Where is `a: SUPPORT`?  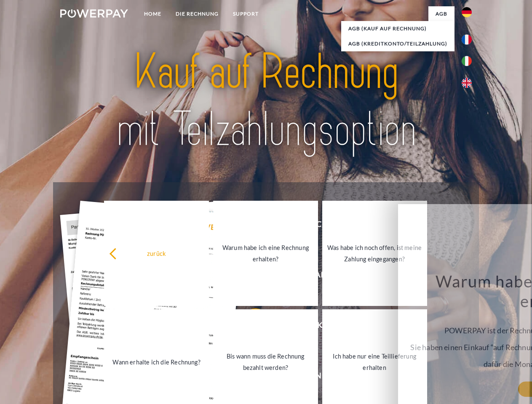 a: SUPPORT is located at coordinates (245, 14).